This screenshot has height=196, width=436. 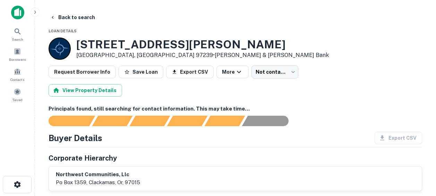 I want to click on div: Principals found, AI now looking for contact information..., so click(x=187, y=121).